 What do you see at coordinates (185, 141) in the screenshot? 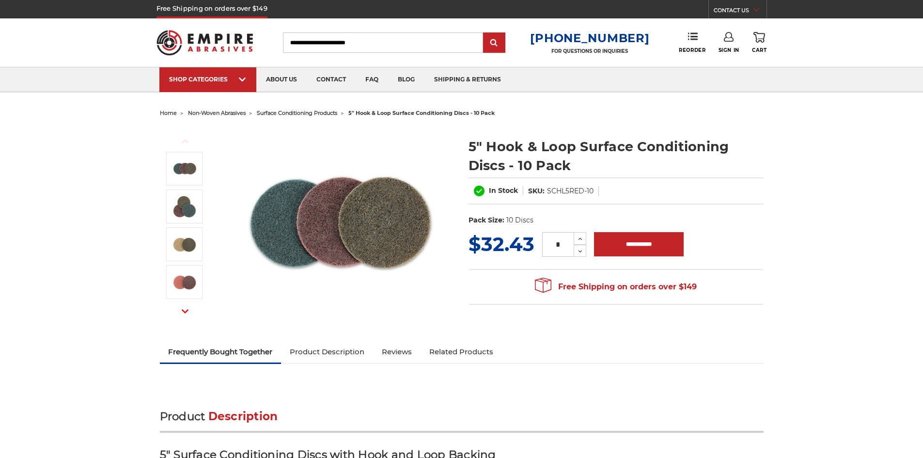
I see `button: Previous` at bounding box center [185, 141].